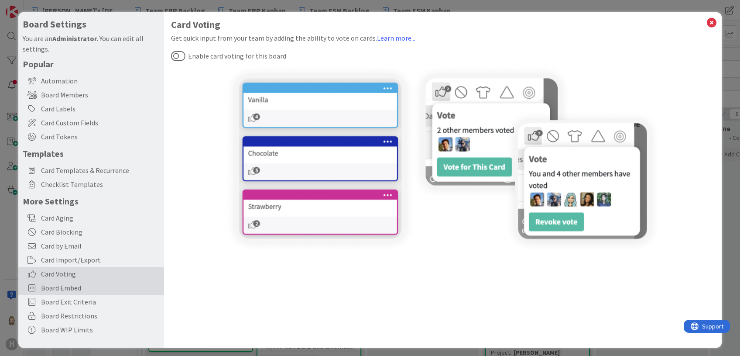 Image resolution: width=740 pixels, height=356 pixels. What do you see at coordinates (100, 123) in the screenshot?
I see `span: Card Custom Fields` at bounding box center [100, 123].